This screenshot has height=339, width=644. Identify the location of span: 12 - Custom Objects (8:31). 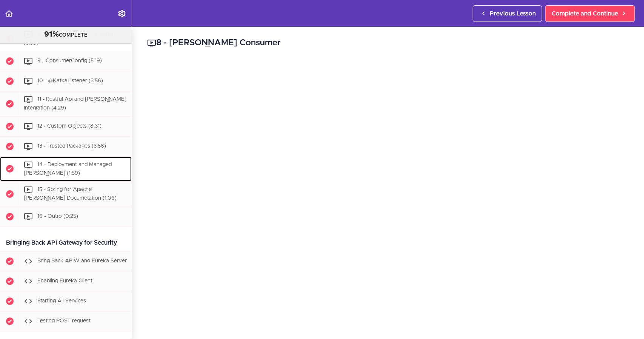
(70, 126).